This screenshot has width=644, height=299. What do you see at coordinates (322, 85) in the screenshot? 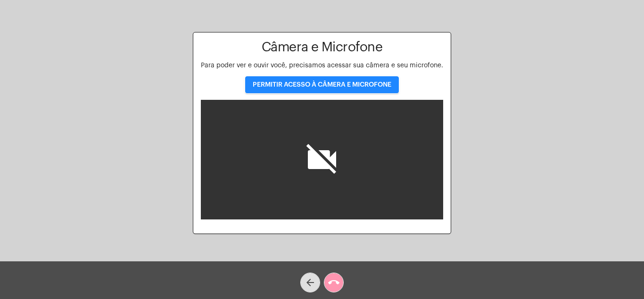
I see `button: PERMITIR ACESSO À CÂMERA E MICROFONE` at bounding box center [322, 85].